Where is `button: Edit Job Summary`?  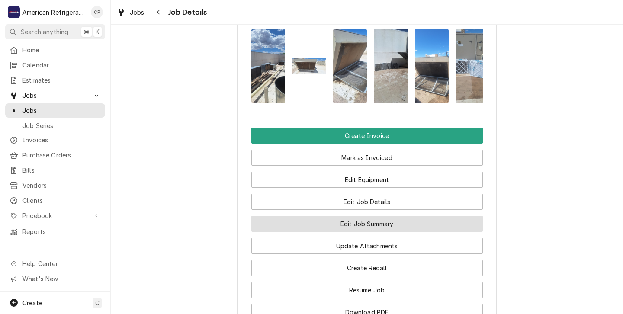 button: Edit Job Summary is located at coordinates (367, 224).